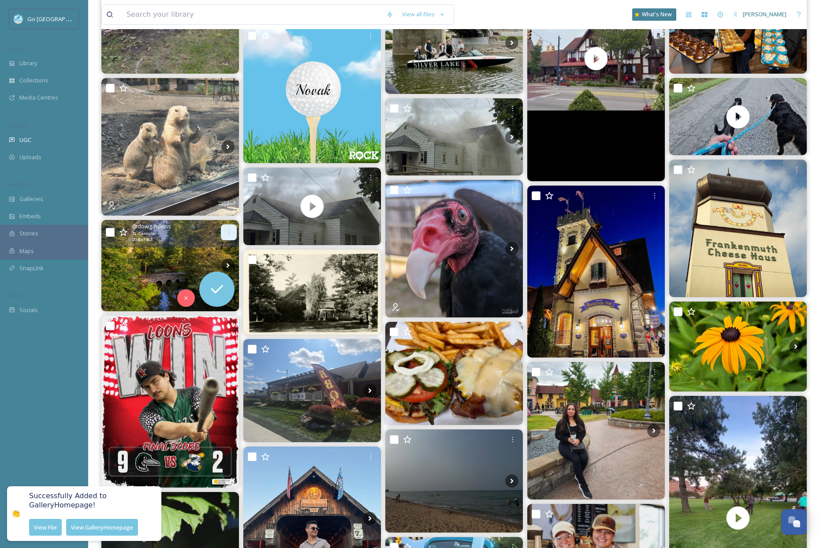  What do you see at coordinates (19, 184) in the screenshot?
I see `span: WIDGETS` at bounding box center [19, 184].